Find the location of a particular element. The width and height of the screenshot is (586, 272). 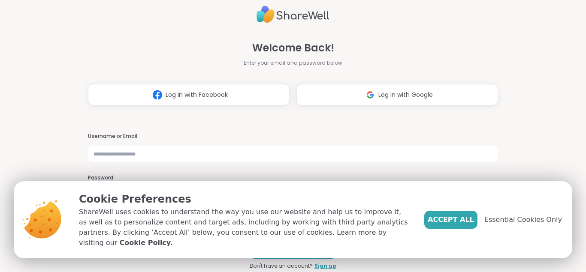

span: Accept All is located at coordinates (451, 220).